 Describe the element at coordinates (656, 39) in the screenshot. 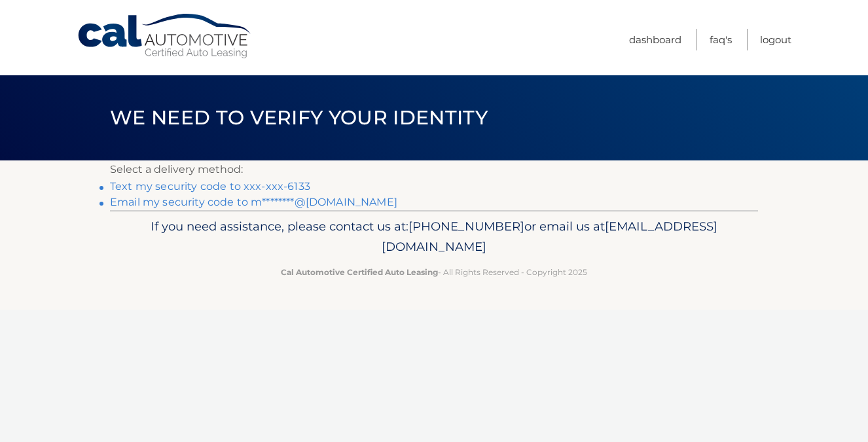

I see `a: Dashboard` at that location.